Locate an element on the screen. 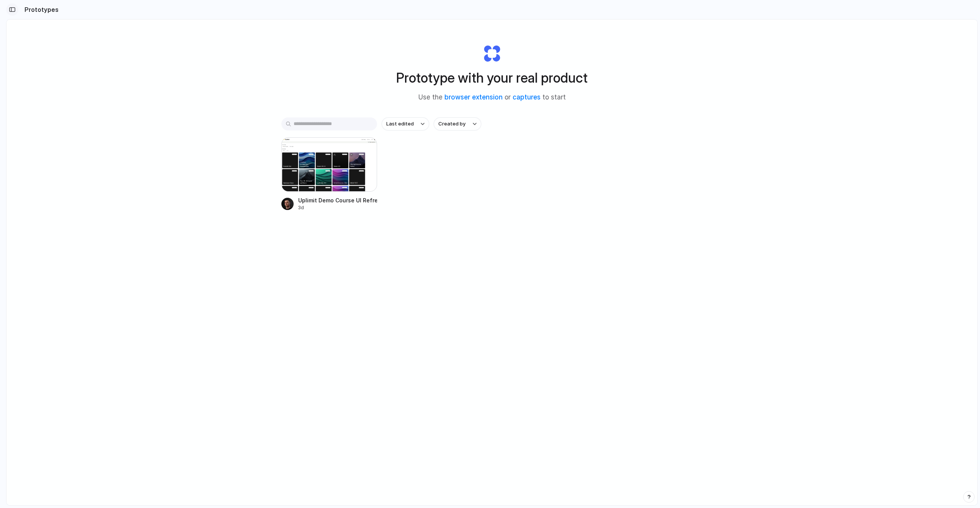 This screenshot has height=508, width=980. h2: Prototypes is located at coordinates (39, 9).